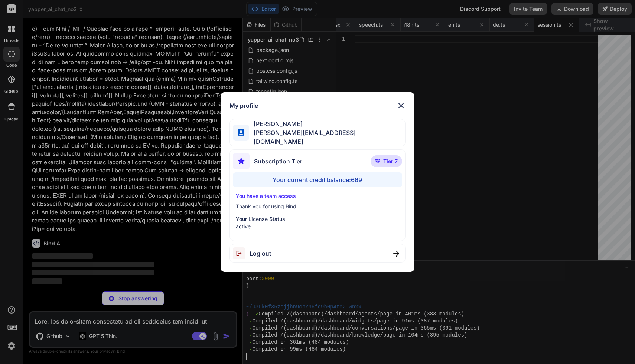 The width and height of the screenshot is (635, 364). Describe the element at coordinates (390, 161) in the screenshot. I see `span: Tier 7` at that location.